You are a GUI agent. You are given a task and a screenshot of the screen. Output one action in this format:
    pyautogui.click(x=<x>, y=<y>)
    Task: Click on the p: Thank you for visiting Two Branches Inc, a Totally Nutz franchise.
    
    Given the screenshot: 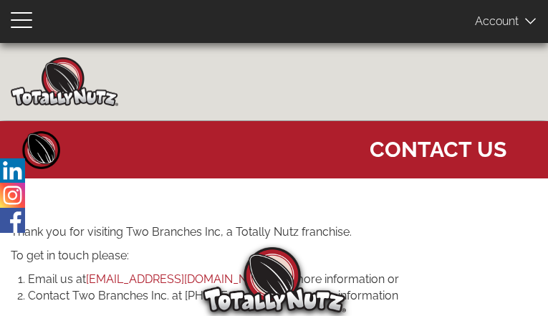 What is the action you would take?
    pyautogui.click(x=274, y=232)
    